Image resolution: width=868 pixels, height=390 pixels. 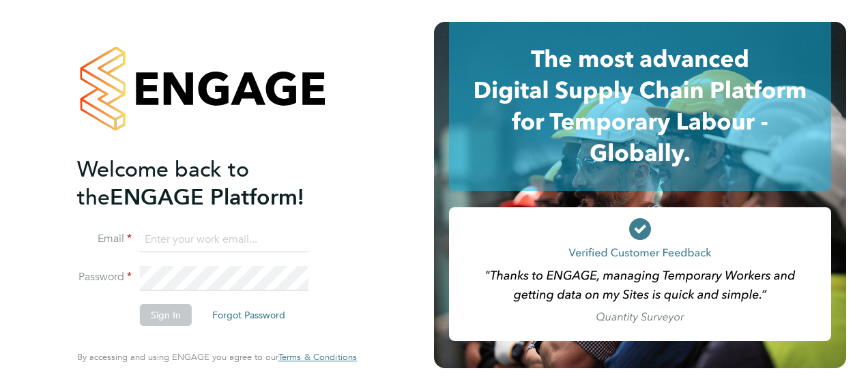 What do you see at coordinates (163, 184) in the screenshot?
I see `span: Welcome back to the` at bounding box center [163, 184].